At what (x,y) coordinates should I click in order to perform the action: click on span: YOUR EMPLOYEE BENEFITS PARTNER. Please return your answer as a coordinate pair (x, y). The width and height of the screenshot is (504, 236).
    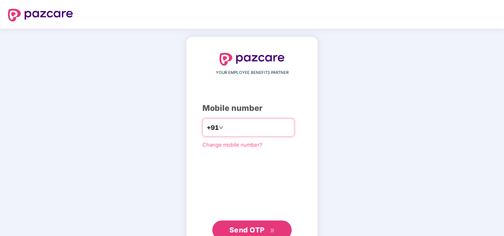
    Looking at the image, I should click on (252, 73).